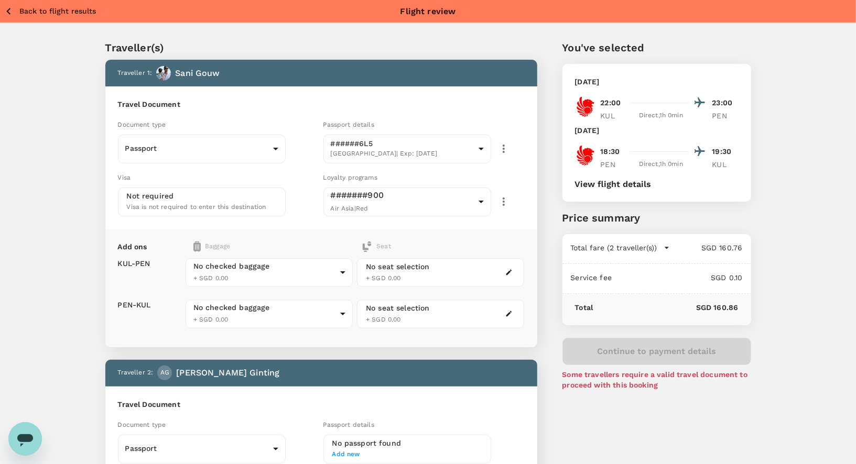 Image resolution: width=856 pixels, height=464 pixels. I want to click on button: Total fare (2 traveller(s)), so click(620, 248).